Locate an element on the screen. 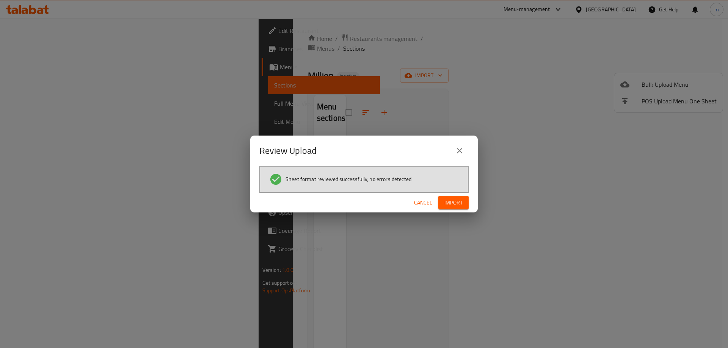 Image resolution: width=728 pixels, height=348 pixels. button: Cancel is located at coordinates (423, 203).